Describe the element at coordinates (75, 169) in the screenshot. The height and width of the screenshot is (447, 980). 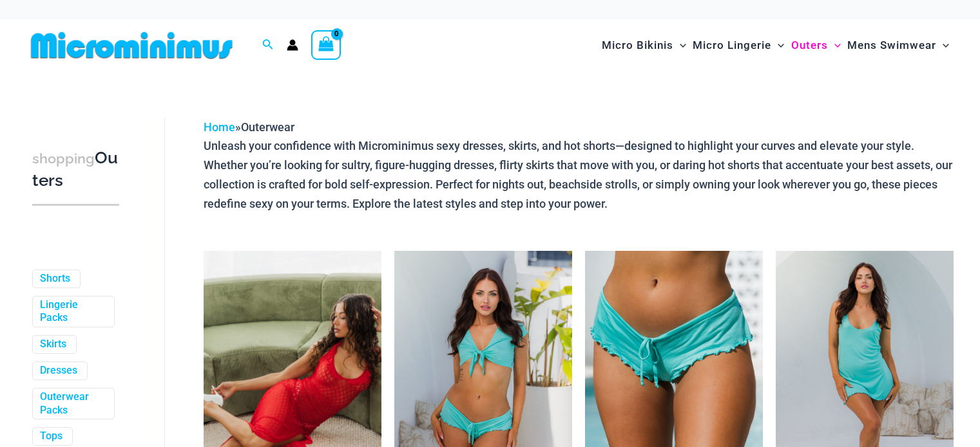
I see `h3: Outers` at that location.